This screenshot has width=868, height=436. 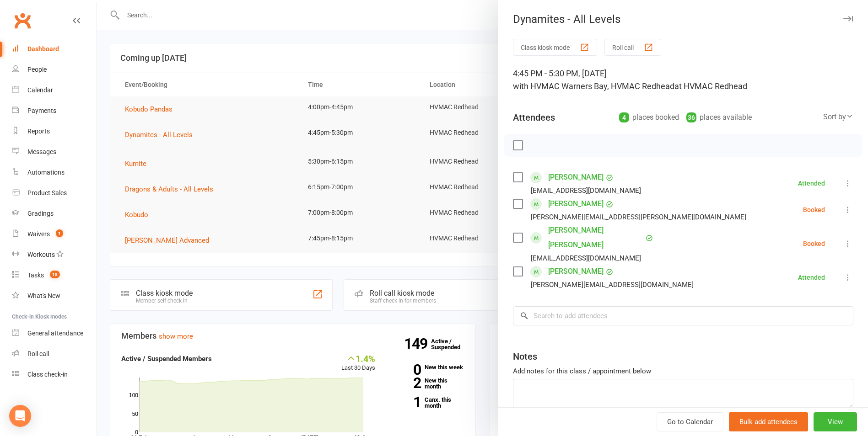 What do you see at coordinates (59, 233) in the screenshot?
I see `span: 1` at bounding box center [59, 233].